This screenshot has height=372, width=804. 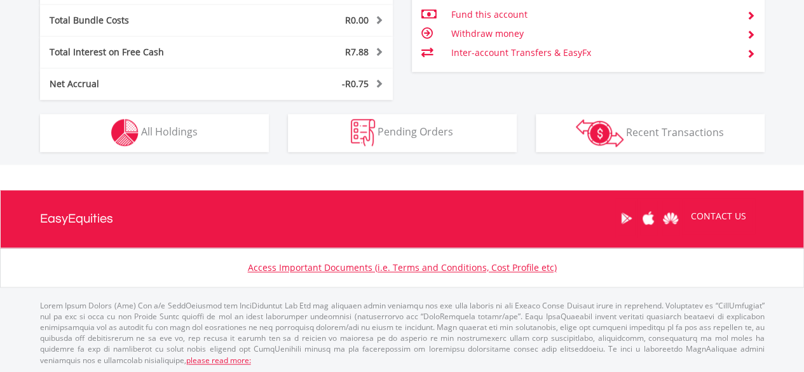 What do you see at coordinates (593, 53) in the screenshot?
I see `td: Inter-account Transfers & EasyFx` at bounding box center [593, 53].